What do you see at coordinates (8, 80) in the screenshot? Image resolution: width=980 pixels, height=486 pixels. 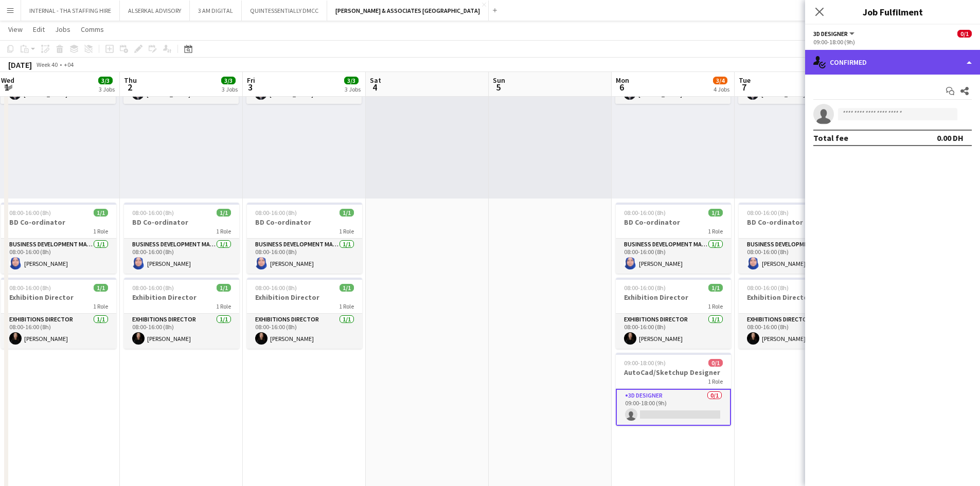 I see `span: Wed` at bounding box center [8, 80].